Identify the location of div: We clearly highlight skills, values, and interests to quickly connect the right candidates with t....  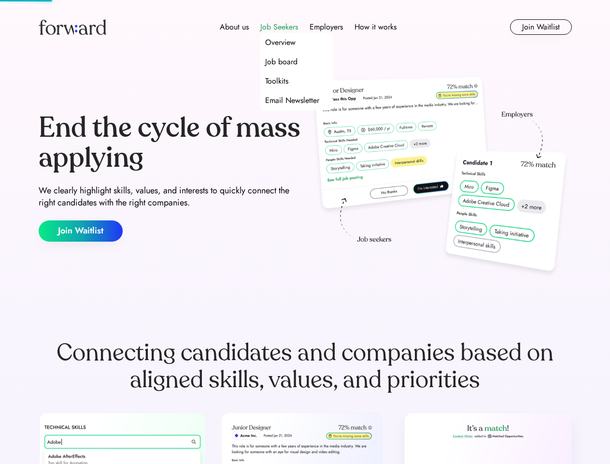
(170, 197).